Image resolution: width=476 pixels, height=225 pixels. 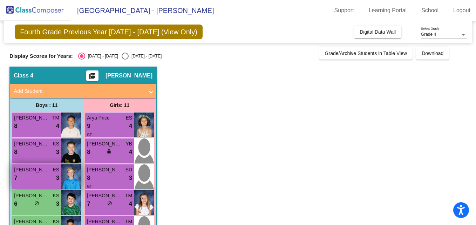 What do you see at coordinates (88, 126) in the screenshot?
I see `span: 9` at bounding box center [88, 126].